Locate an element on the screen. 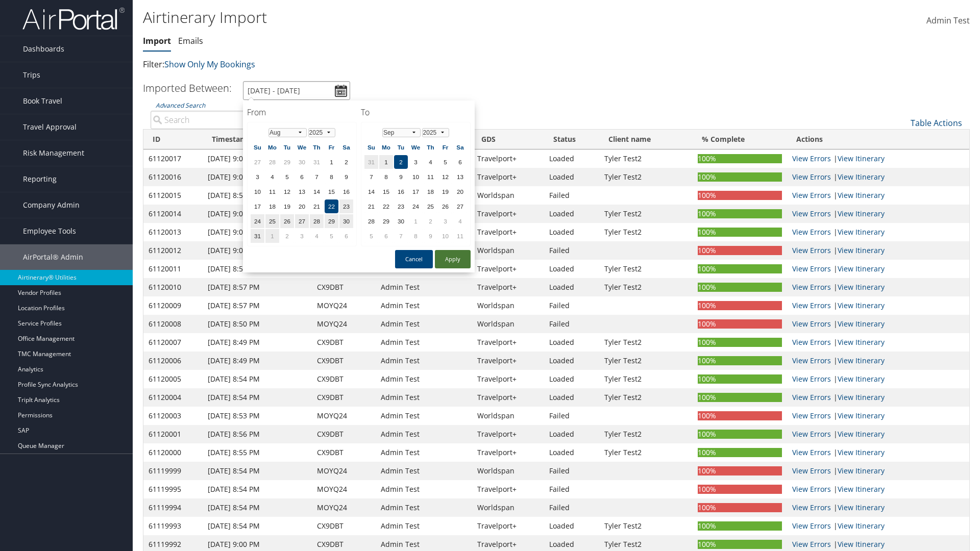 This screenshot has width=980, height=551. td: 27 is located at coordinates (460, 206).